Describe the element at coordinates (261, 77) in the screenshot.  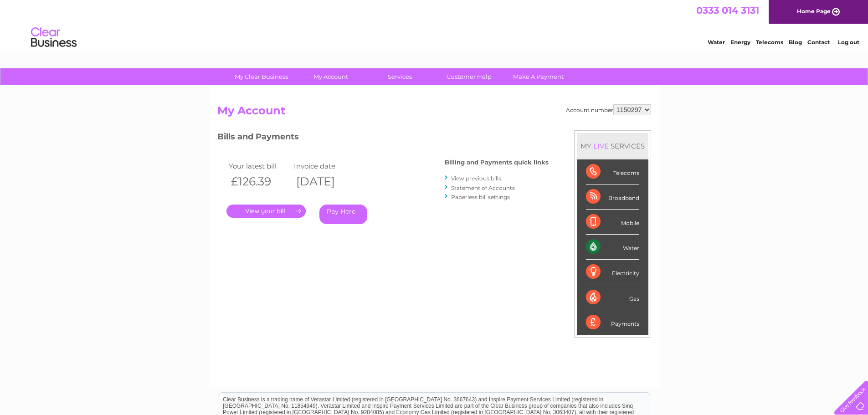
I see `a: My Clear Business` at that location.